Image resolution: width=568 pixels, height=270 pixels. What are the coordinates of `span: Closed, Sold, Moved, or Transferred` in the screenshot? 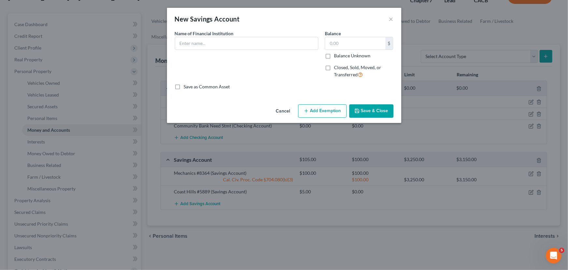 It's located at (358, 71).